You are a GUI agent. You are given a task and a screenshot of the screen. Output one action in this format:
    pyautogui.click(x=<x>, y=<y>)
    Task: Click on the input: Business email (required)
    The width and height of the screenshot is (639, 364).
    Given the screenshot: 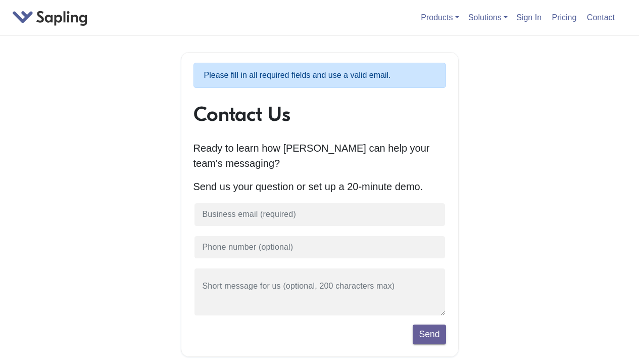 What is the action you would take?
    pyautogui.click(x=320, y=214)
    